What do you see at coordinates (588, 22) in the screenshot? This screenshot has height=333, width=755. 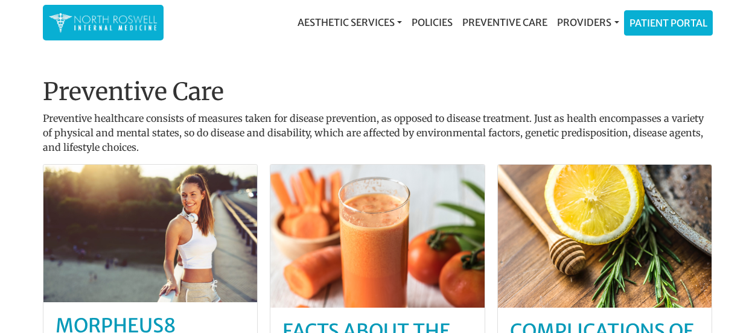 I see `a: Providers` at bounding box center [588, 22].